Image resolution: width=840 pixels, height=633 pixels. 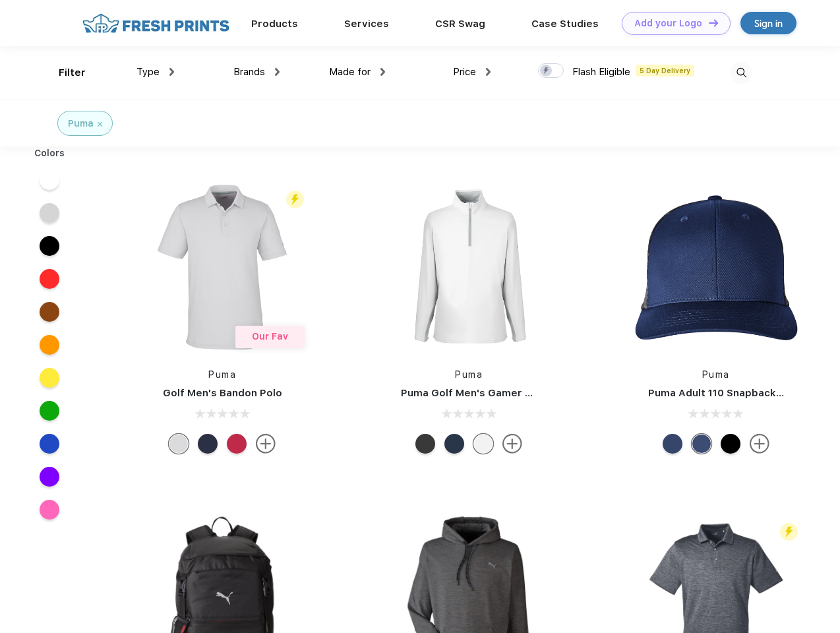 What do you see at coordinates (602, 72) in the screenshot?
I see `span: Flash Eligible` at bounding box center [602, 72].